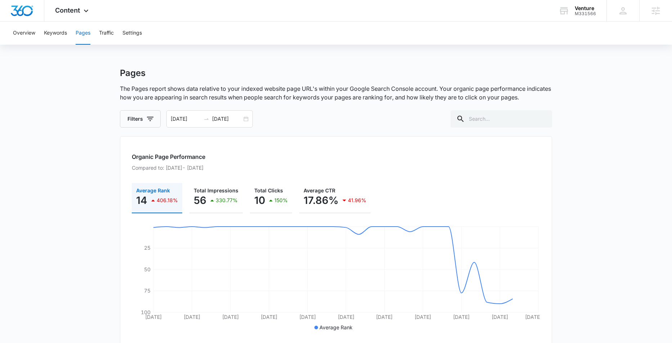 Image resolution: width=672 pixels, height=343 pixels. Describe the element at coordinates (281, 200) in the screenshot. I see `p: 150%` at that location.